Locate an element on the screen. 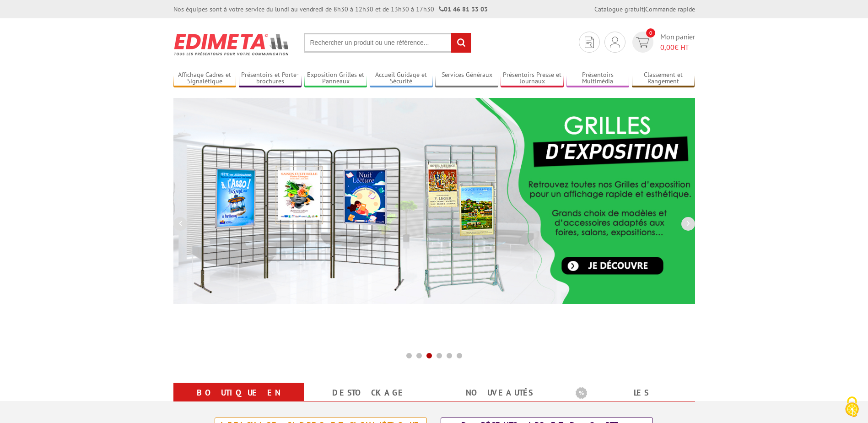 This screenshot has width=868, height=423. img: Présentoir, panneau, stand - Edimeta - PLV, affichage, mobilier bureau, entreprise is located at coordinates (231, 44).